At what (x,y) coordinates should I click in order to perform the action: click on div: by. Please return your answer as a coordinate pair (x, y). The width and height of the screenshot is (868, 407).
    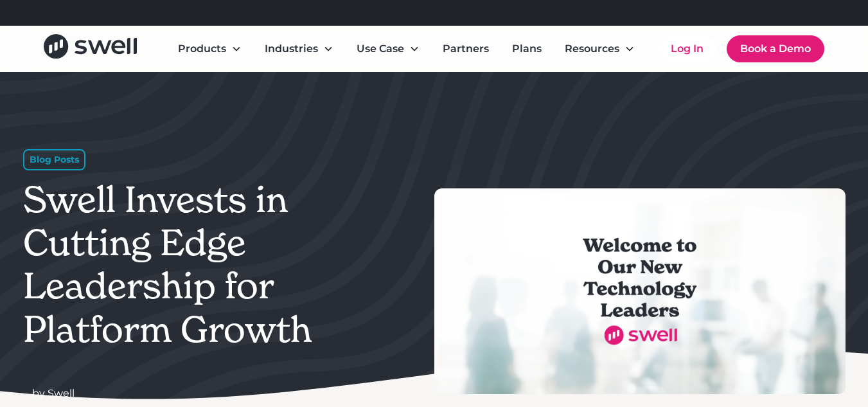
    Looking at the image, I should click on (39, 394).